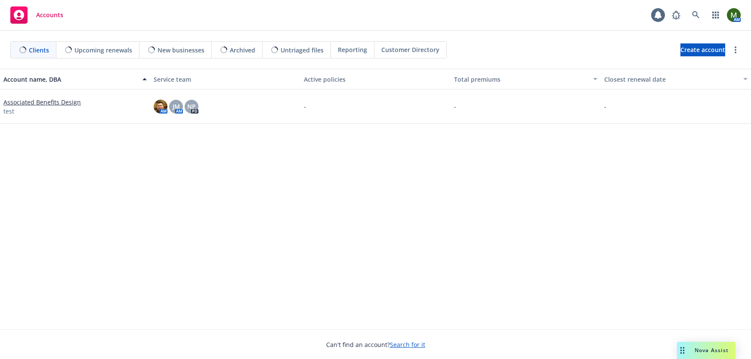 The width and height of the screenshot is (751, 359). What do you see at coordinates (676, 15) in the screenshot?
I see `a: Report a Bug` at bounding box center [676, 15].